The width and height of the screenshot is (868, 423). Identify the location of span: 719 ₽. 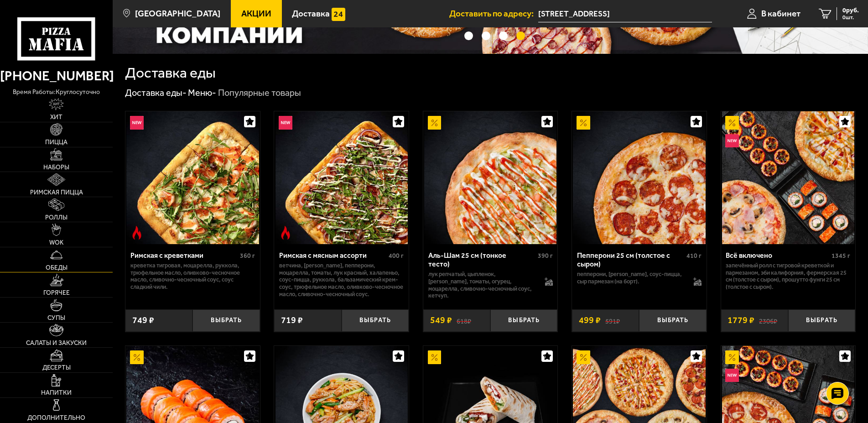
(292, 320).